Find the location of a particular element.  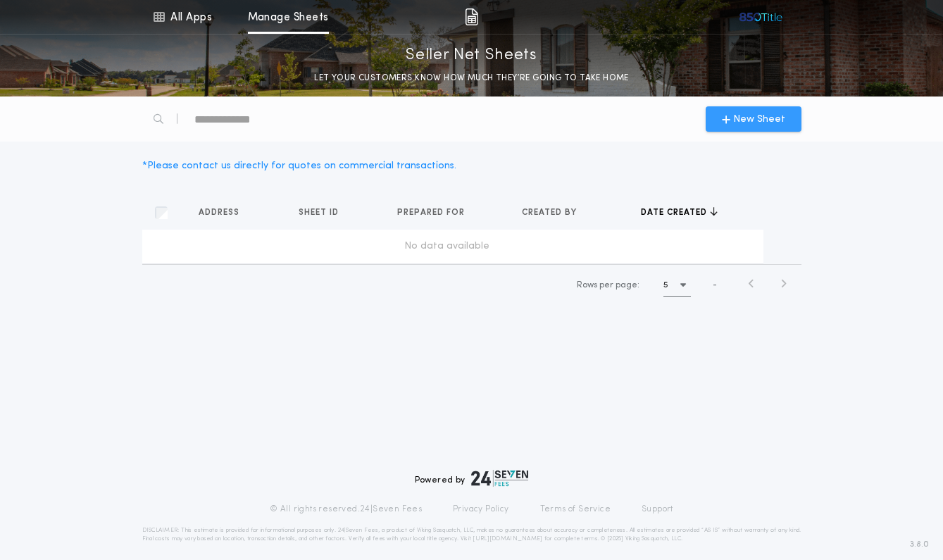

span: Address is located at coordinates (221, 212).